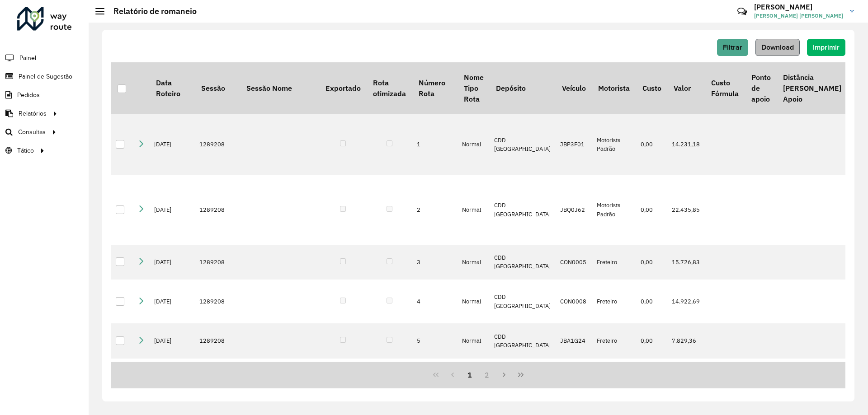  Describe the element at coordinates (741, 12) in the screenshot. I see `a: Contato Rápido` at that location.